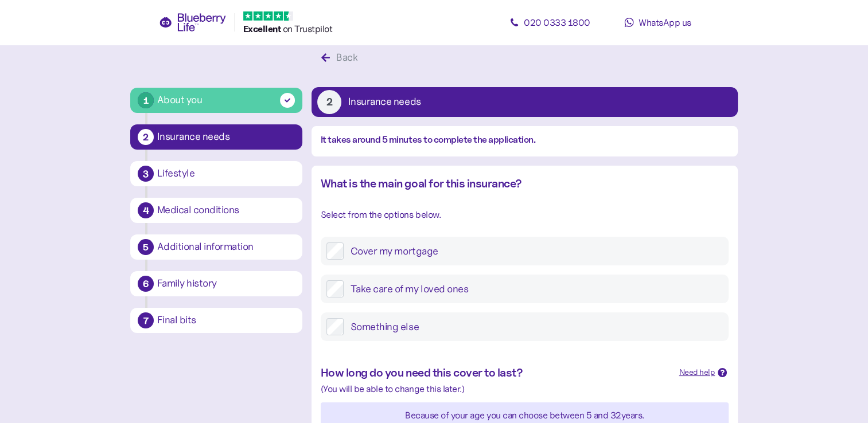 The width and height of the screenshot is (868, 423). Describe the element at coordinates (524, 214) in the screenshot. I see `div: Select from the options below.` at that location.